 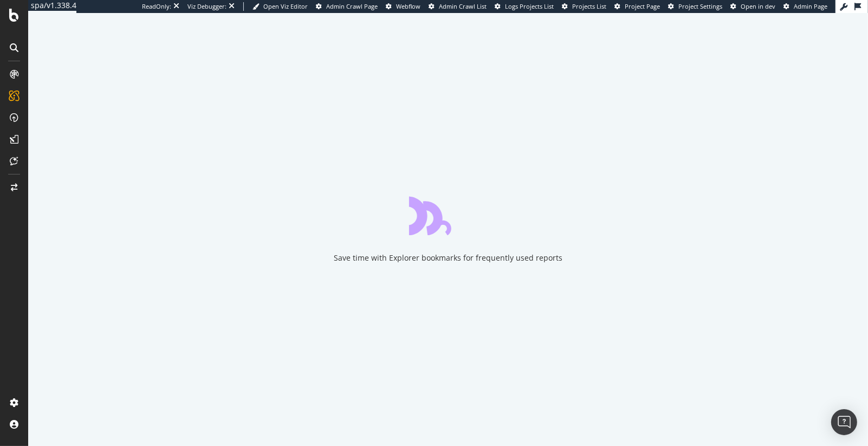 What do you see at coordinates (700, 6) in the screenshot?
I see `span: Project Settings` at bounding box center [700, 6].